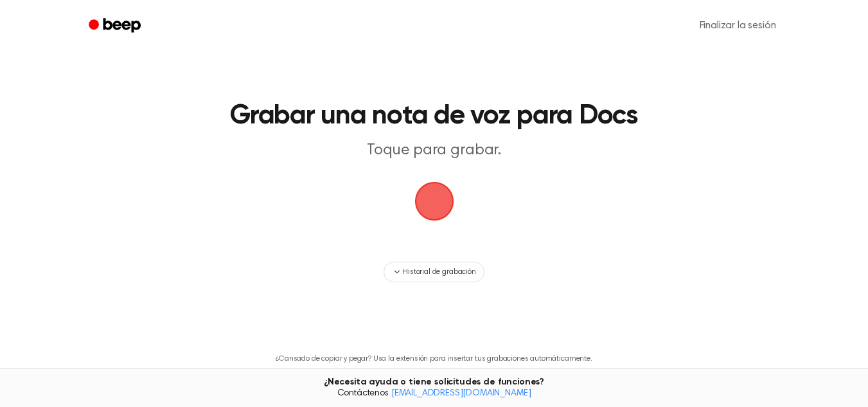 This screenshot has width=868, height=407. What do you see at coordinates (439, 272) in the screenshot?
I see `font: Historial de grabación` at bounding box center [439, 272].